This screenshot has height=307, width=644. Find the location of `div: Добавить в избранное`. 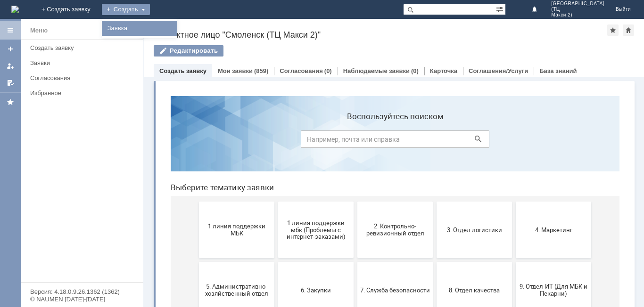

div: Добавить в избранное is located at coordinates (612, 30).